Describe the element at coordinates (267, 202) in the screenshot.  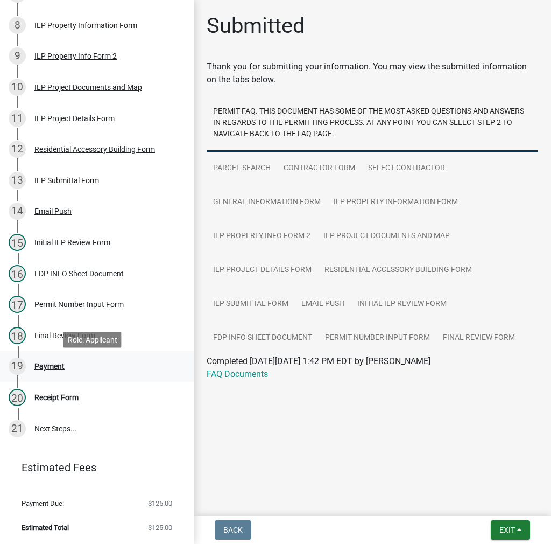
I see `a: General Information Form` at that location.